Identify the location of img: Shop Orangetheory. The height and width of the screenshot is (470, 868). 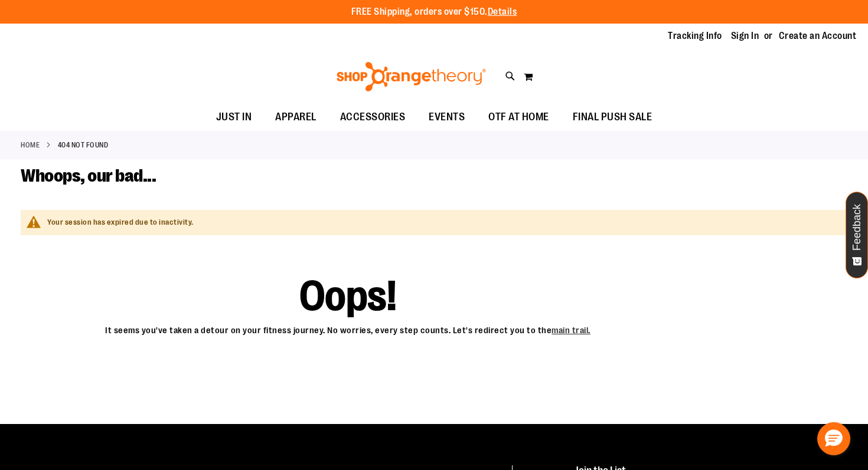
(411, 76).